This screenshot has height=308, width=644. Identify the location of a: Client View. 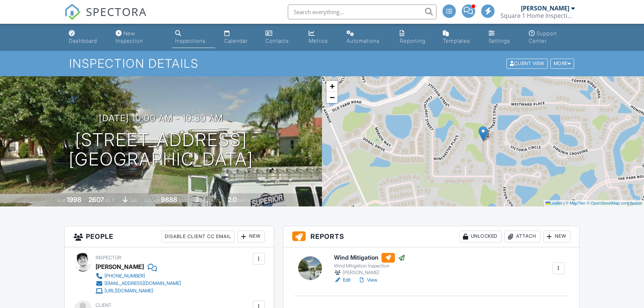
(527, 63).